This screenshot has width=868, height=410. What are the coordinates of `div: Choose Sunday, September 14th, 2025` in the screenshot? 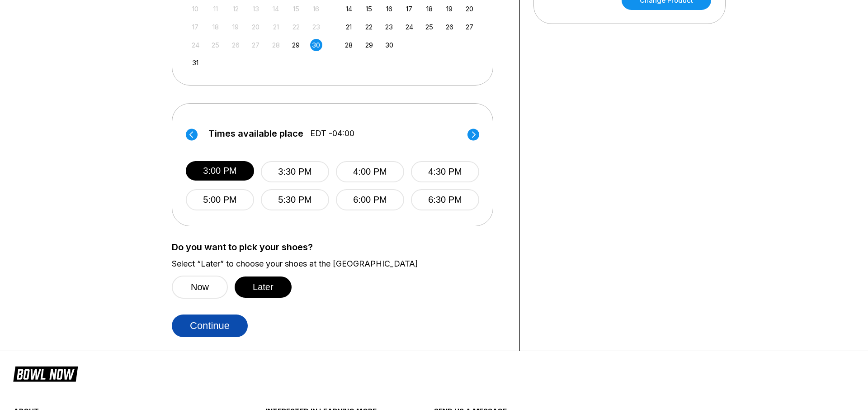 It's located at (349, 8).